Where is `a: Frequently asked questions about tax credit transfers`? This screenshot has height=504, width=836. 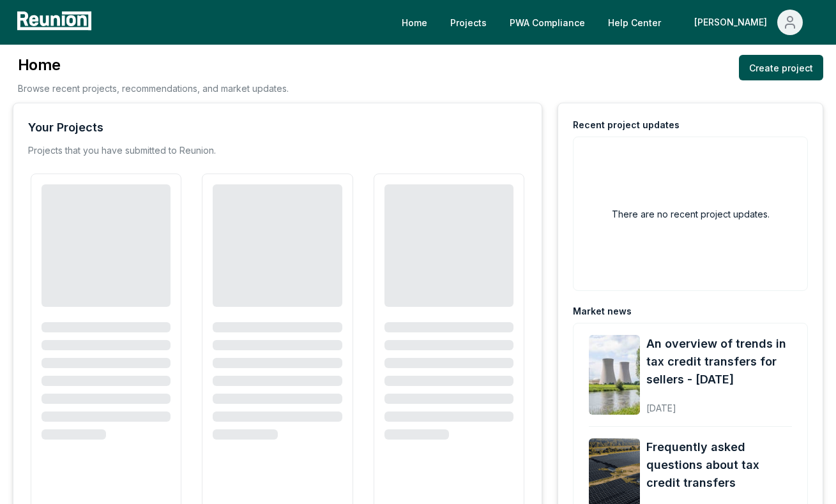
a: Frequently asked questions about tax credit transfers is located at coordinates (719, 465).